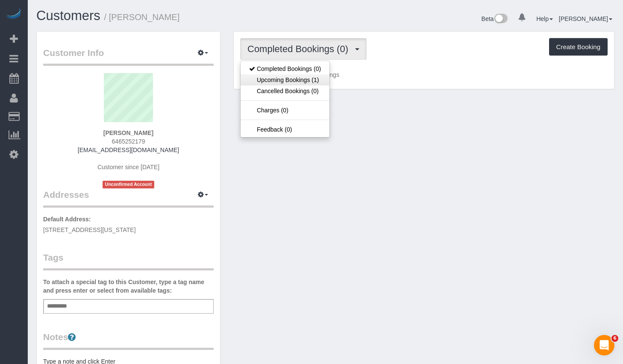  Describe the element at coordinates (303, 49) in the screenshot. I see `button: Completed Bookings (0)` at that location.